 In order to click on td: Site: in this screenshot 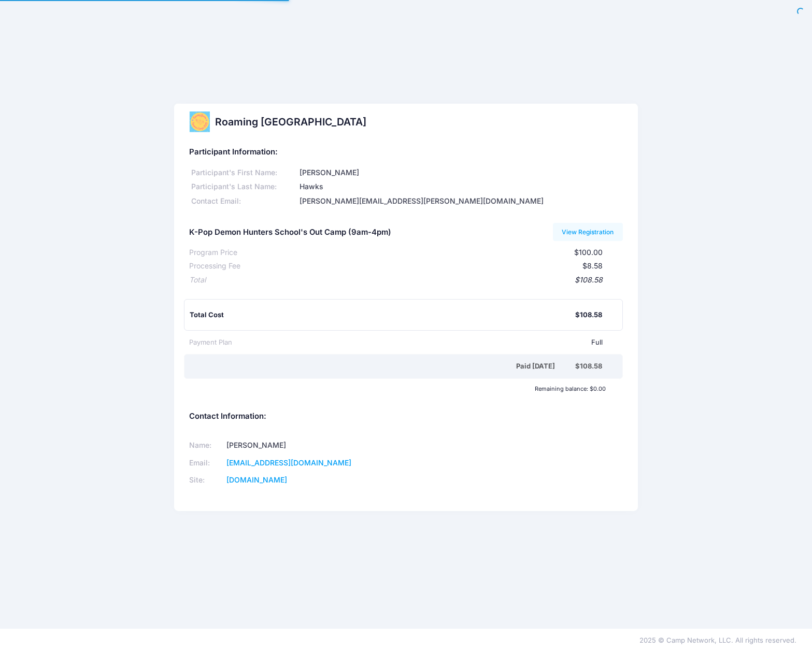, I will do `click(205, 480)`.